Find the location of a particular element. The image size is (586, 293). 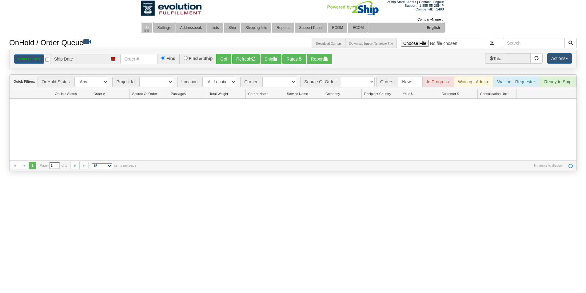

div: Waiting - Admin: is located at coordinates (474, 82).